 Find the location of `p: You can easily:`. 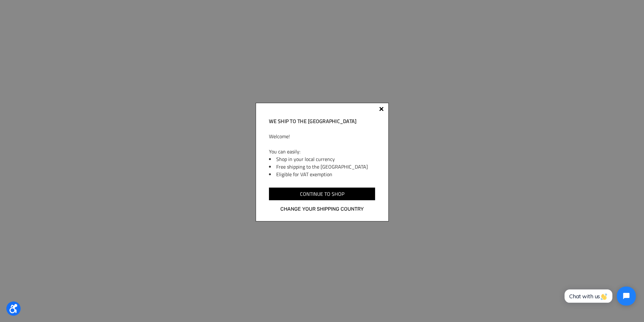

p: You can easily: is located at coordinates (322, 151).